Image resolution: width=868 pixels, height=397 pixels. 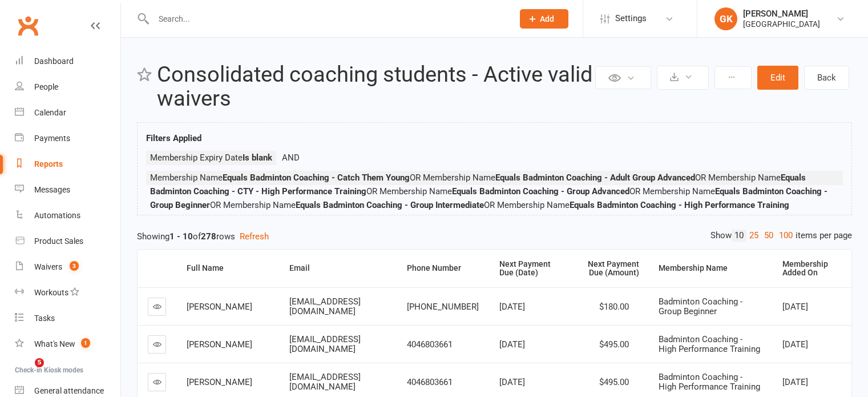 What do you see at coordinates (68, 61) in the screenshot?
I see `a: Dashboard` at bounding box center [68, 61].